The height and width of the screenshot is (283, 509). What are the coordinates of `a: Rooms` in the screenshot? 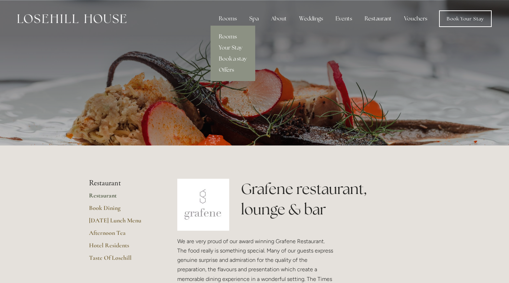 It's located at (233, 37).